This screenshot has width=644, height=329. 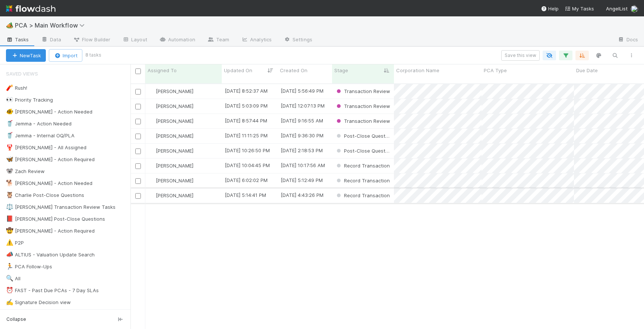 What do you see at coordinates (628, 40) in the screenshot?
I see `a: Docs` at bounding box center [628, 40].